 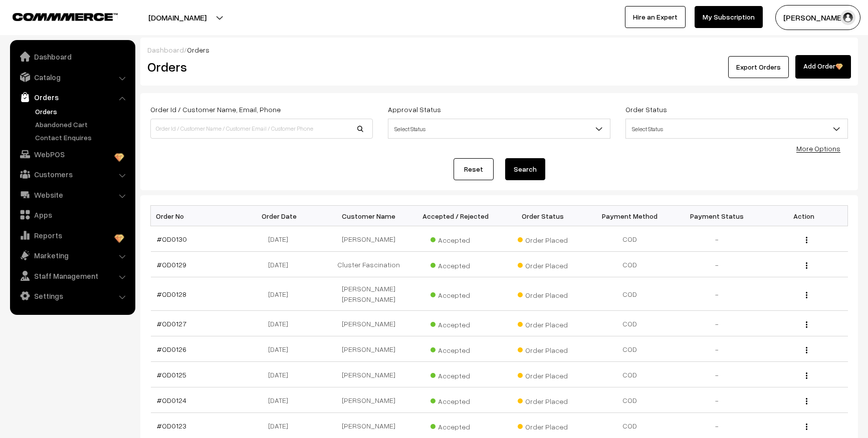 I want to click on a: More Options, so click(x=818, y=148).